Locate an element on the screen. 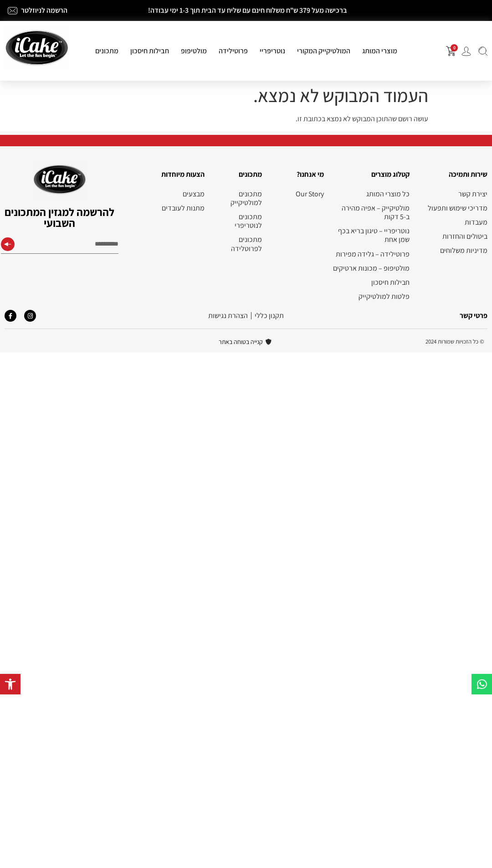  span: 0 is located at coordinates (454, 48).